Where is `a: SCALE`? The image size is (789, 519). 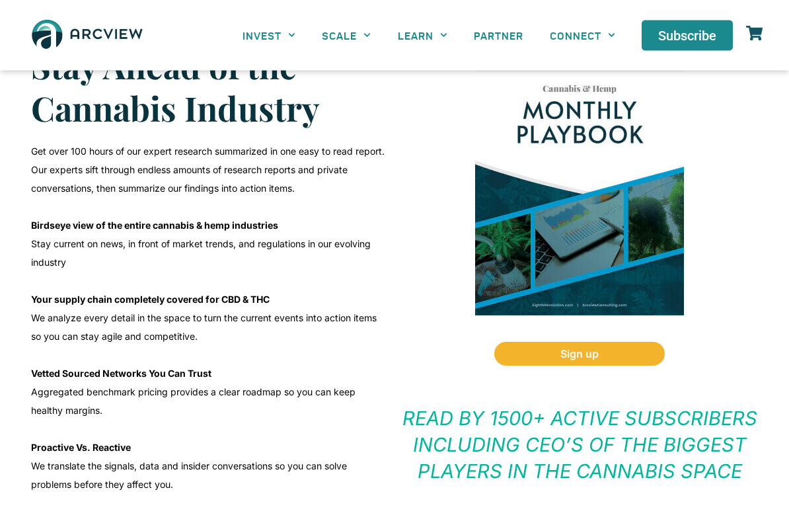
a: SCALE is located at coordinates (346, 35).